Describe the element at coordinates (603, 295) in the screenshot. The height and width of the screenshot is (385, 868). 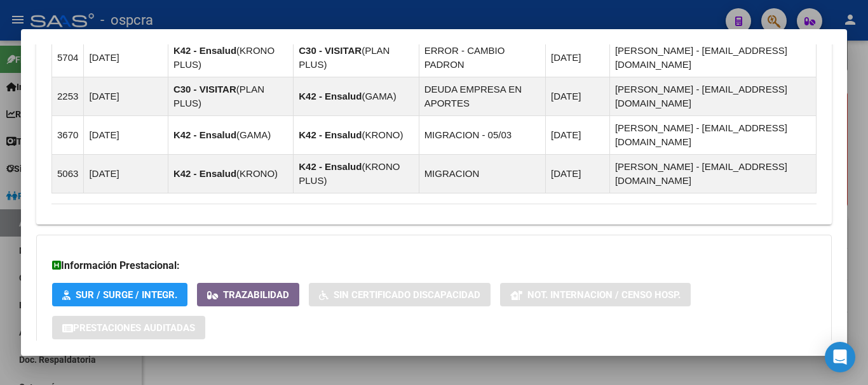
I see `span: Not. Internacion / Censo Hosp.` at that location.